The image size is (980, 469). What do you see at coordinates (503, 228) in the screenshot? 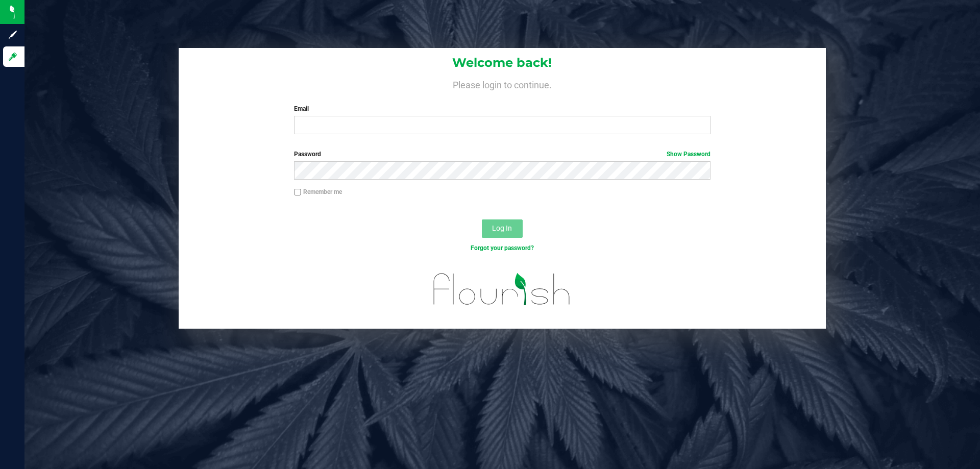
I see `button: Log In` at bounding box center [503, 228].